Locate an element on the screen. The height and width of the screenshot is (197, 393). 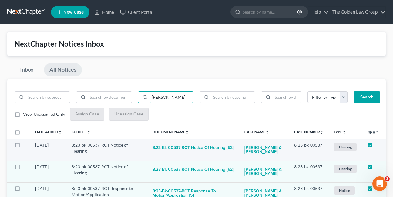
a: Typeunfold_more is located at coordinates (339, 132).